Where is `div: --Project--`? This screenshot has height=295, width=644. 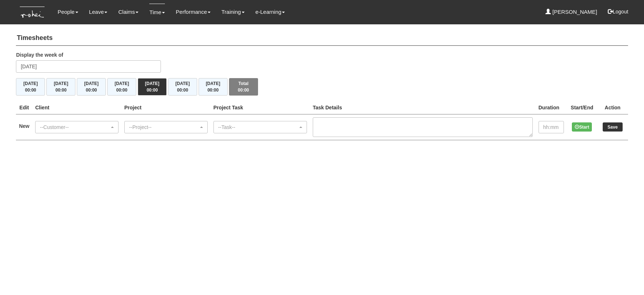
div: --Project-- is located at coordinates (164, 127).